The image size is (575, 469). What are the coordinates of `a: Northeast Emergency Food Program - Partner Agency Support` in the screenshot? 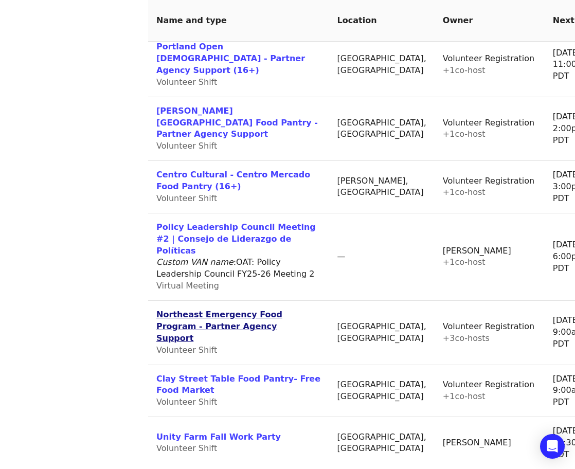 It's located at (219, 326).